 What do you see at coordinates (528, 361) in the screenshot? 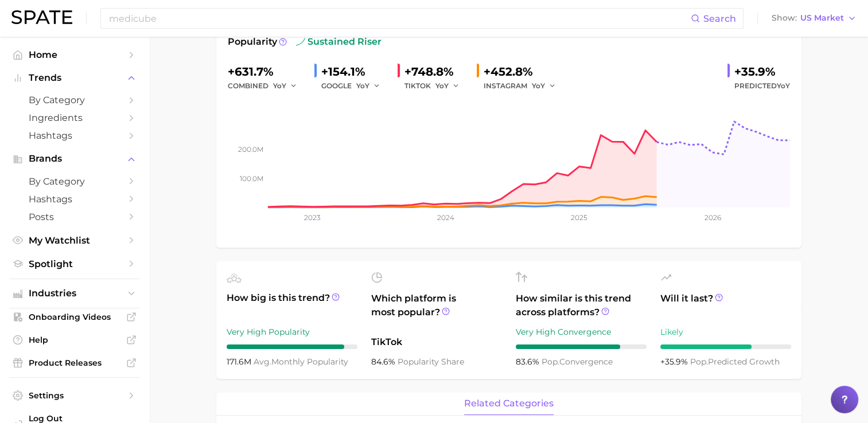
I see `span: 83.6%` at bounding box center [528, 361].